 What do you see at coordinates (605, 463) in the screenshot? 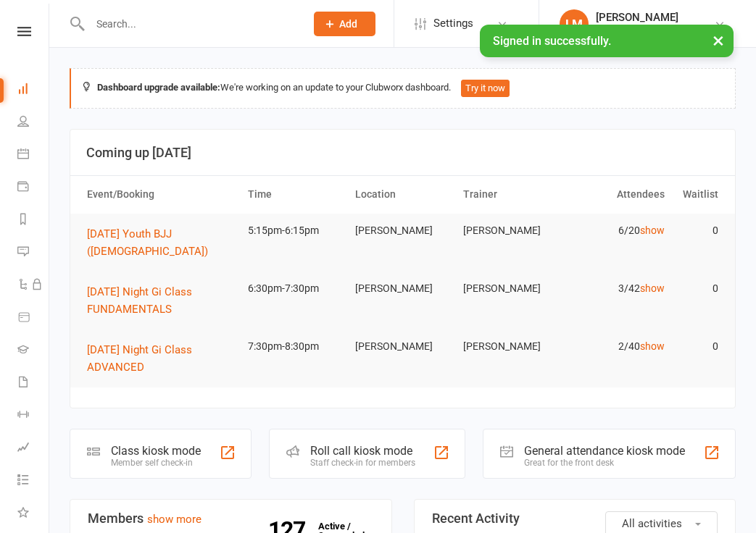
I see `div: Great for the front desk` at bounding box center [605, 463].